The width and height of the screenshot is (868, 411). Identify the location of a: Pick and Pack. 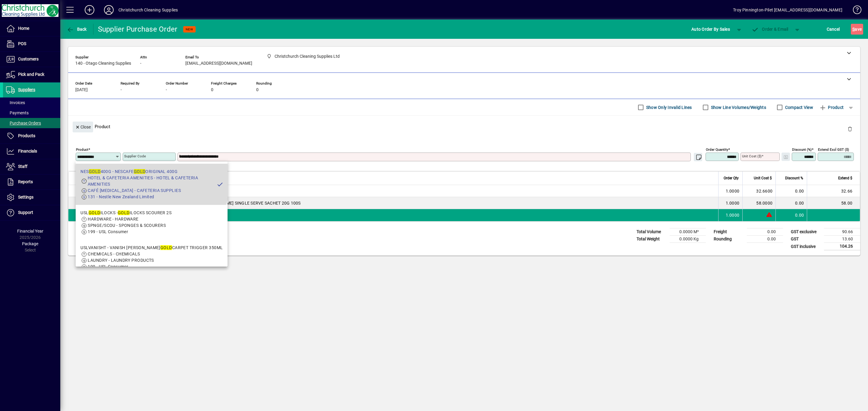
(32, 75).